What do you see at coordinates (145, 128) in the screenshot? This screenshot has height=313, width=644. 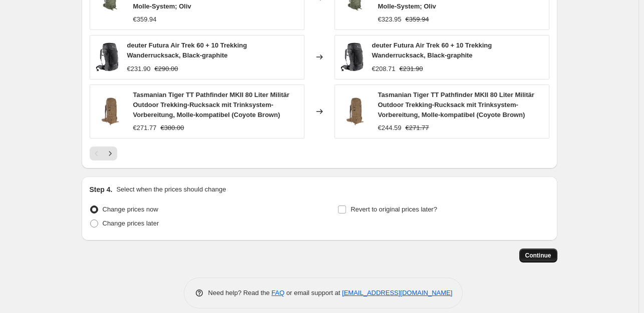 I see `div: €271.77` at bounding box center [145, 128].